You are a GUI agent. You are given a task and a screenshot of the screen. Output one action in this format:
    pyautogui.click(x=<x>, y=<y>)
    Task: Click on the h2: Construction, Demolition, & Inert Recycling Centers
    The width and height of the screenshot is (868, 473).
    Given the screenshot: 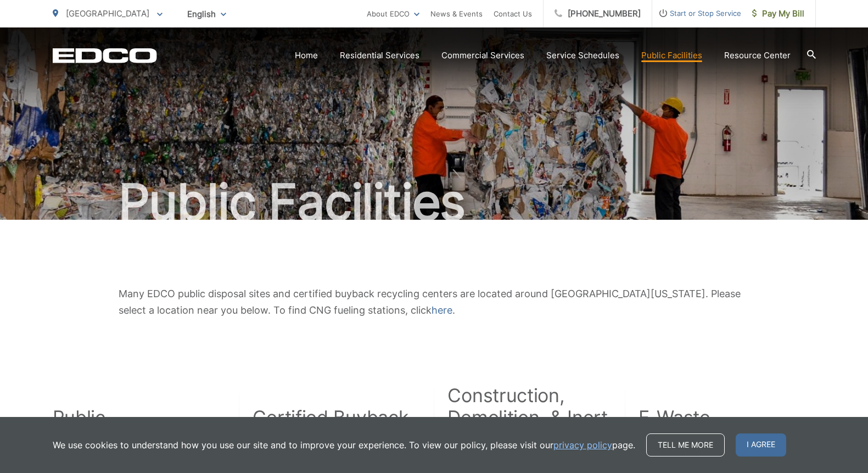 What is the action you would take?
    pyautogui.click(x=529, y=417)
    